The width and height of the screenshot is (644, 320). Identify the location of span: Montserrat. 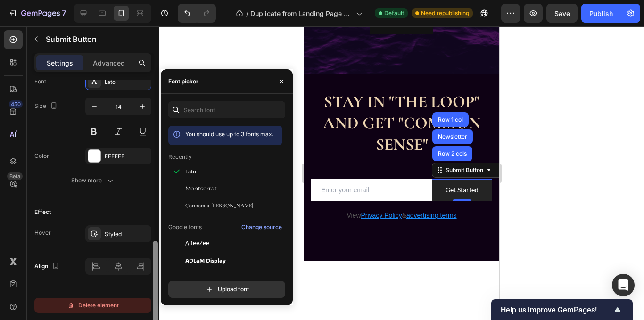
(201, 189).